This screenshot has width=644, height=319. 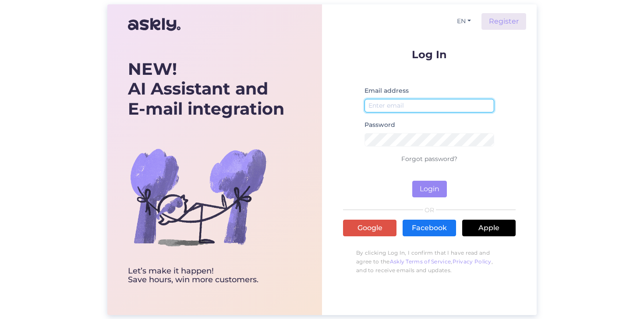 What do you see at coordinates (198, 197) in the screenshot?
I see `img: bg-askly` at bounding box center [198, 197].